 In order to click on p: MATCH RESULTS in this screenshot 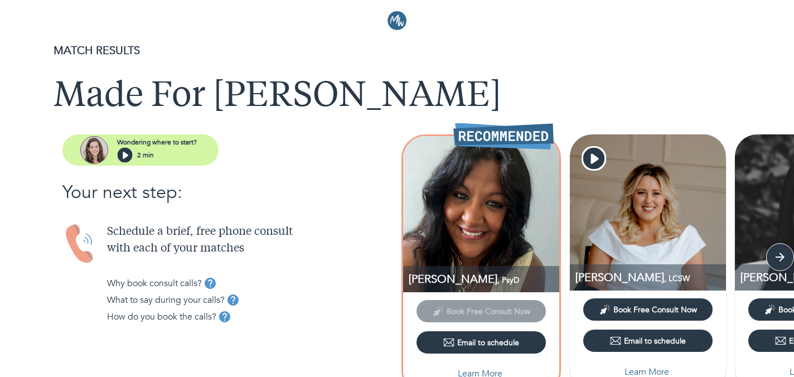, I will do `click(397, 51)`.